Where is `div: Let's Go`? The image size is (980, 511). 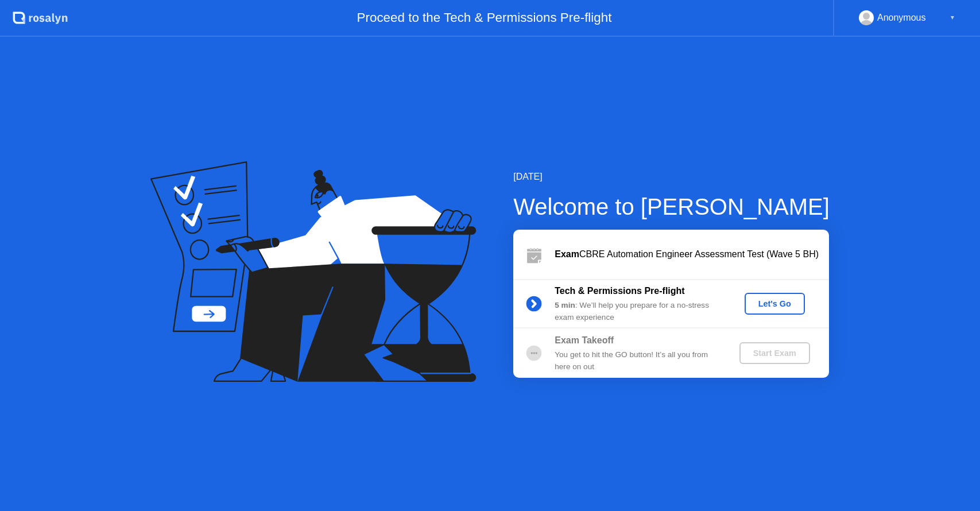 div: Let's Go is located at coordinates (774, 304).